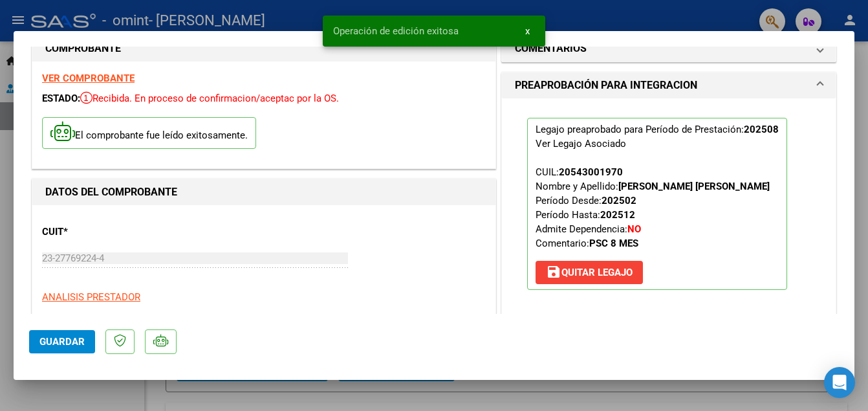  Describe the element at coordinates (88, 78) in the screenshot. I see `a: VER COMPROBANTE` at that location.